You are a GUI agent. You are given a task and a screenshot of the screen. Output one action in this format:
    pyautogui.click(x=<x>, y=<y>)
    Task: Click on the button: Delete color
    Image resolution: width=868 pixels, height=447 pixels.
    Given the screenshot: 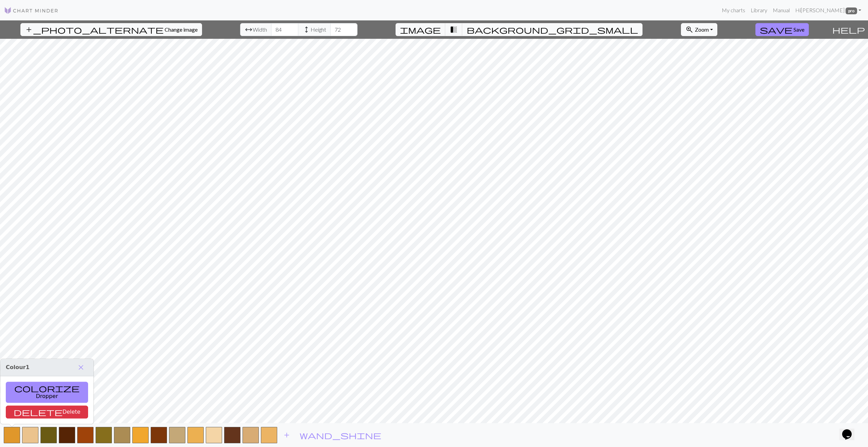 What is the action you would take?
    pyautogui.click(x=47, y=412)
    